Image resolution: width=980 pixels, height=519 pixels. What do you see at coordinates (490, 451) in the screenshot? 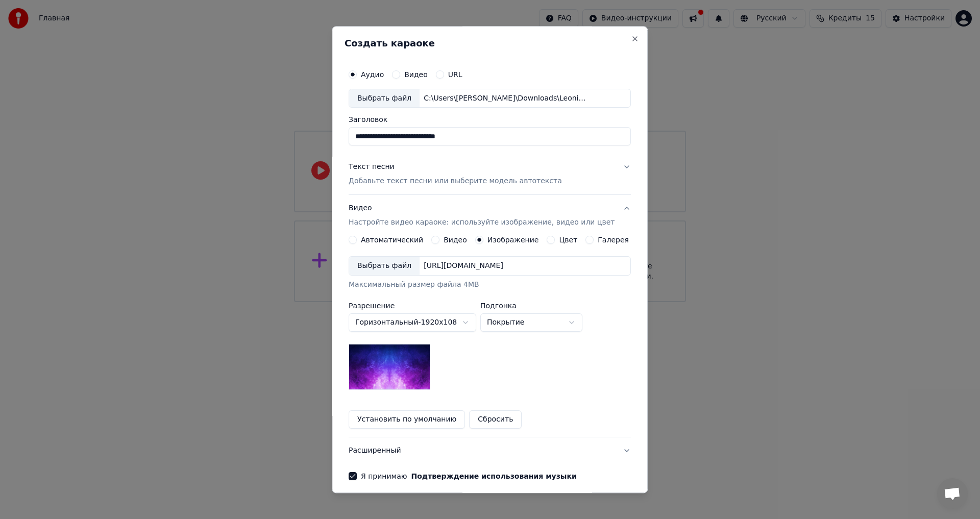
I see `button: Расширенный` at bounding box center [490, 451].